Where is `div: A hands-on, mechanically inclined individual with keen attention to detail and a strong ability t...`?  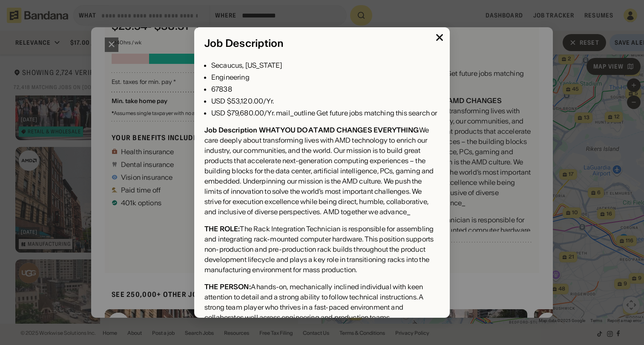
div: A hands-on, mechanically inclined individual with keen attention to detail and a strong ability t... is located at coordinates (322, 302).